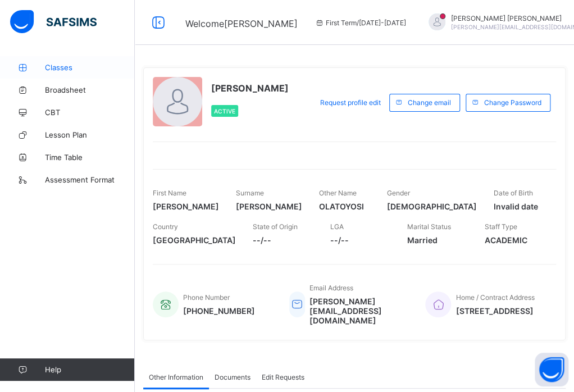 Image resolution: width=574 pixels, height=392 pixels. Describe the element at coordinates (176, 377) in the screenshot. I see `span: Other Information` at that location.